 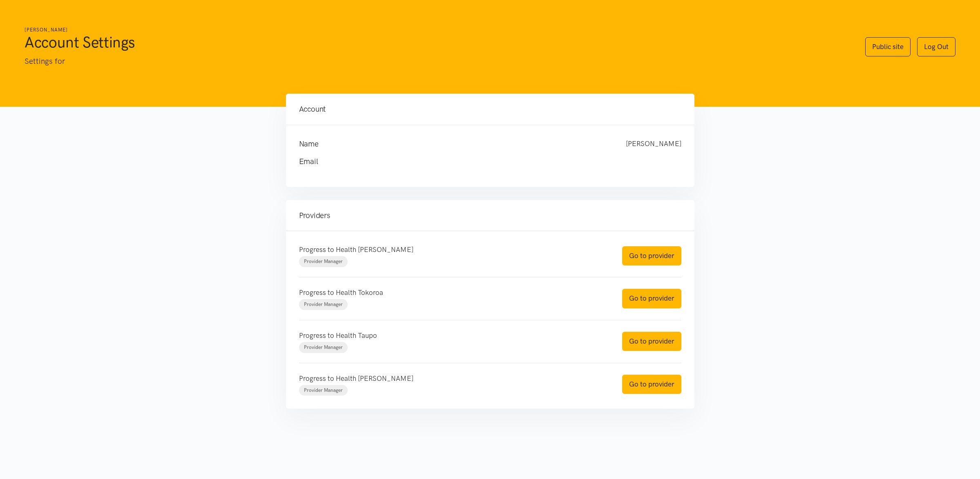 I want to click on h4: Providers, so click(x=490, y=216).